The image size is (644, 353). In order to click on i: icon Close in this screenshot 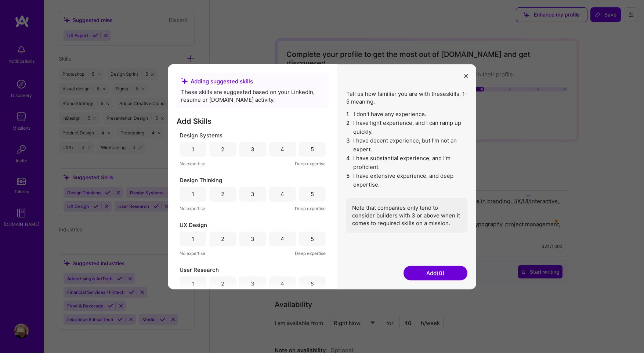, I will do `click(466, 76)`.